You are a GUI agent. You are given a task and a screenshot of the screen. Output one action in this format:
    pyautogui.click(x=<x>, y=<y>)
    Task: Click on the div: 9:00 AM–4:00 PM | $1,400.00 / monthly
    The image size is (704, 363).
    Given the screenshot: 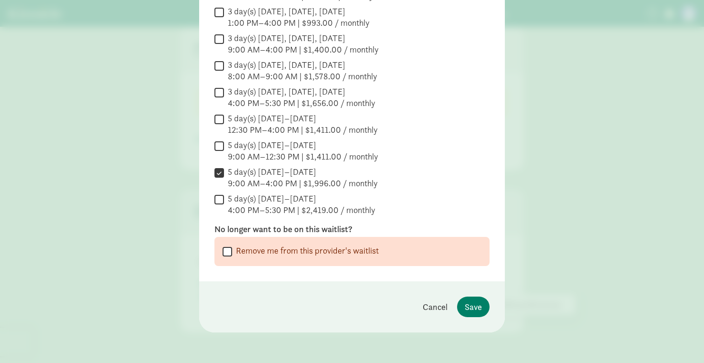 What is the action you would take?
    pyautogui.click(x=303, y=50)
    